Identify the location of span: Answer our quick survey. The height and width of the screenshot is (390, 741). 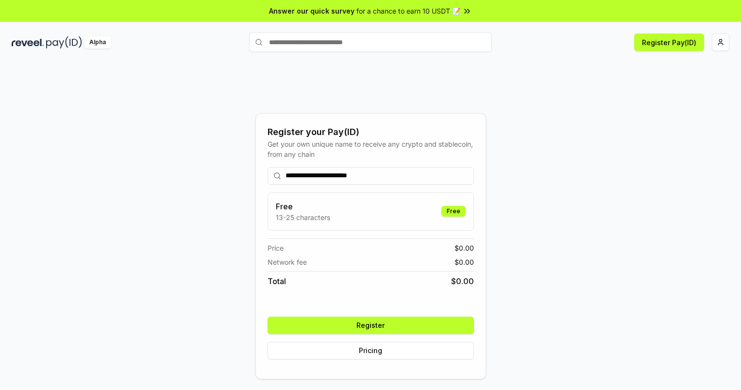
(312, 11).